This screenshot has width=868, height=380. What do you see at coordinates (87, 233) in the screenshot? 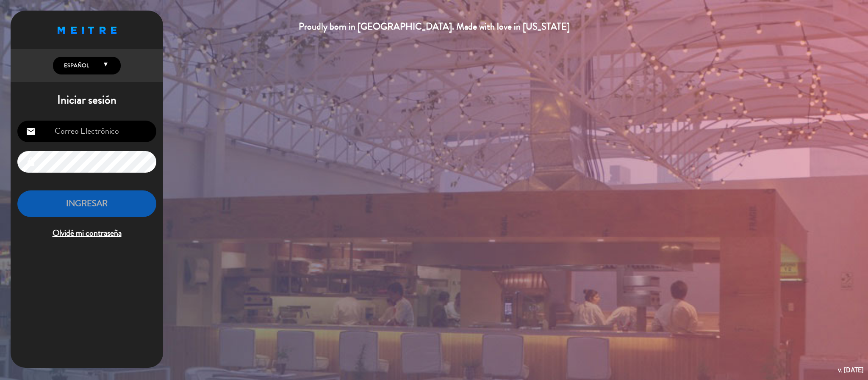
I see `span: Olvidé mi contraseña` at bounding box center [87, 233].